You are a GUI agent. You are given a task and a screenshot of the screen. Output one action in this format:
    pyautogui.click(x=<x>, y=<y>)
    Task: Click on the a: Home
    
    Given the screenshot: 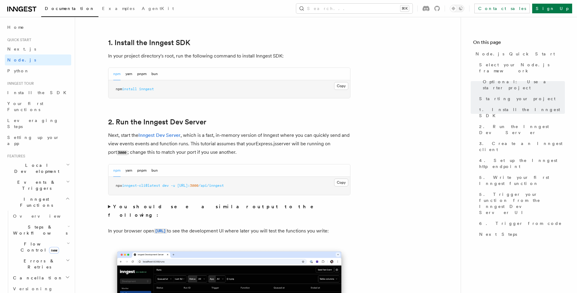 What is the action you would take?
    pyautogui.click(x=38, y=27)
    